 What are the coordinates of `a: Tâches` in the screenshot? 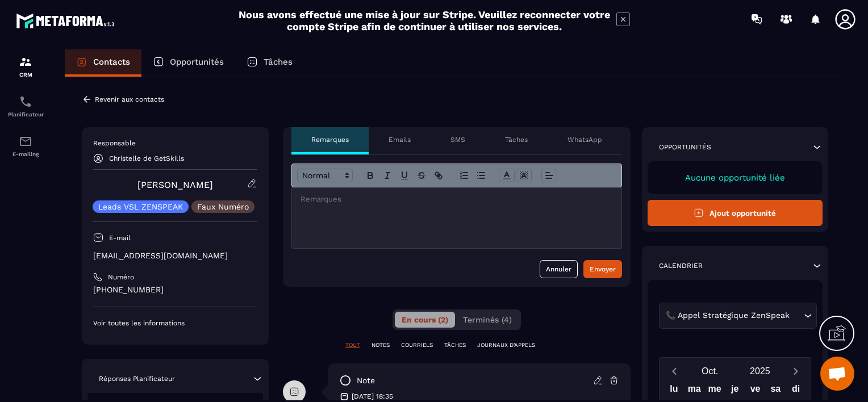 It's located at (269, 63).